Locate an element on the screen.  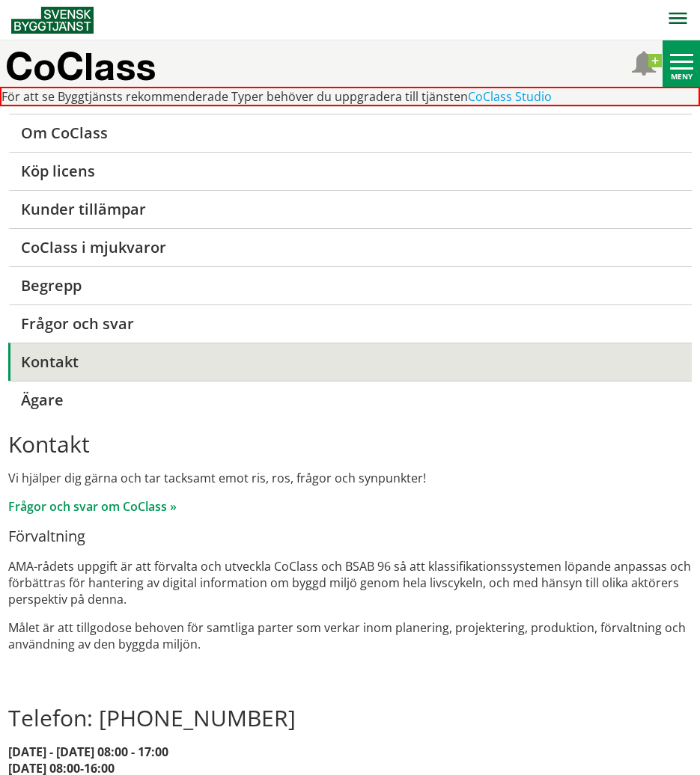
a: Frågor och svar om CoClass » is located at coordinates (92, 507).